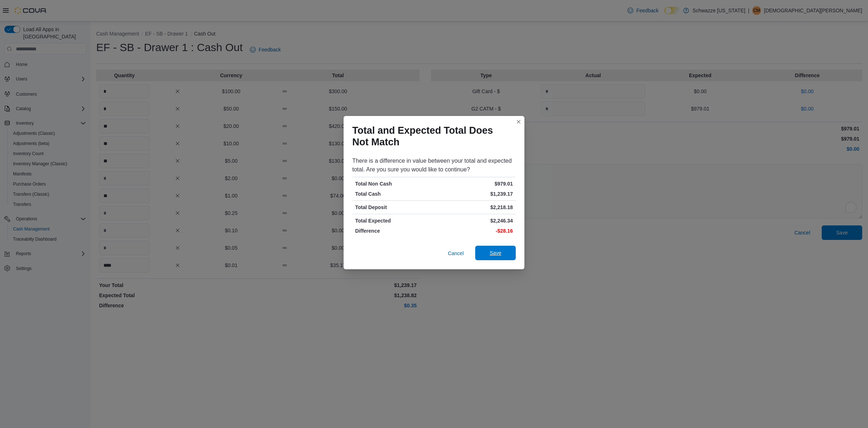  Describe the element at coordinates (474, 184) in the screenshot. I see `p: $979.01` at that location.